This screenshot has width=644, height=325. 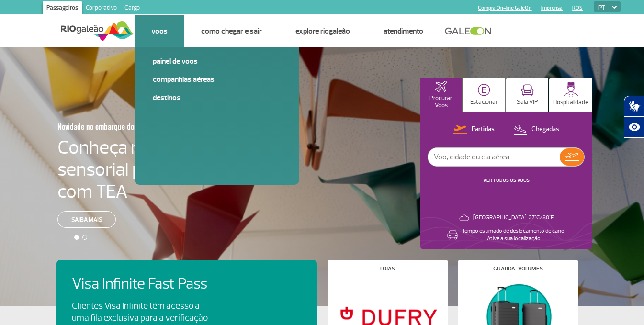 What do you see at coordinates (323, 31) in the screenshot?
I see `a: Explore RIOgaleão` at bounding box center [323, 31].